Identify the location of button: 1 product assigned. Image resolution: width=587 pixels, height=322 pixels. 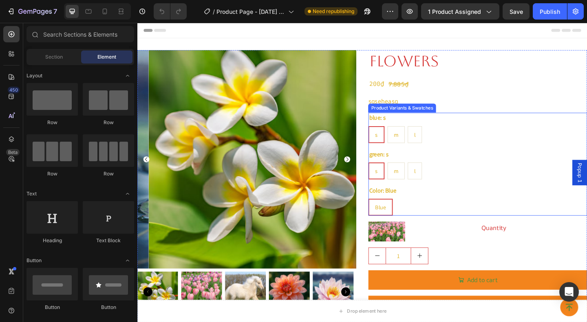
(460, 11).